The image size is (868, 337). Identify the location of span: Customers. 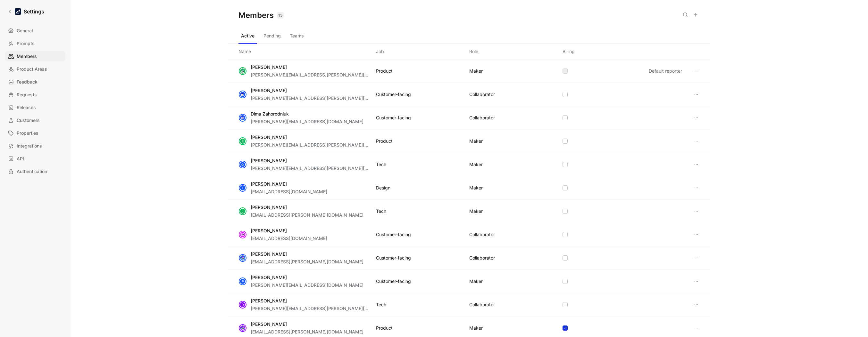
(28, 120).